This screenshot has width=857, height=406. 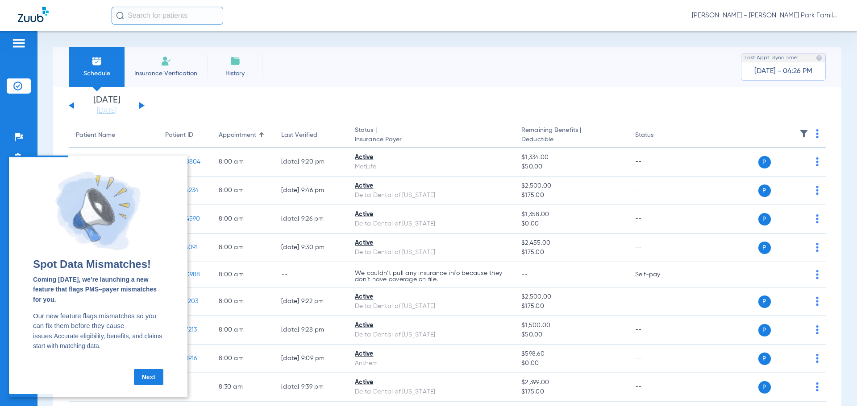 I want to click on td: Self-pay, so click(x=658, y=275).